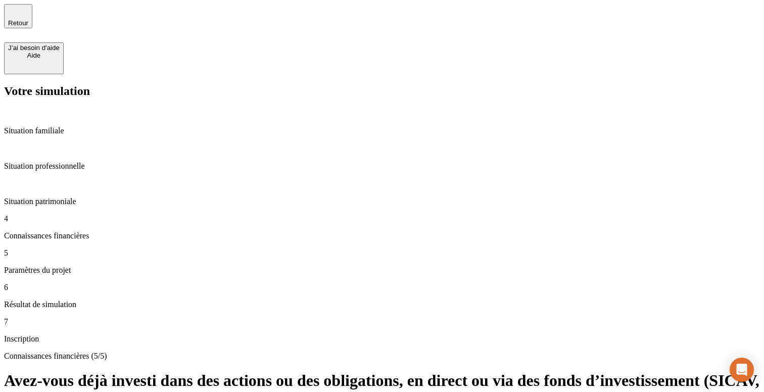 This screenshot has height=392, width=764. What do you see at coordinates (382, 339) in the screenshot?
I see `p: Inscription` at bounding box center [382, 339].